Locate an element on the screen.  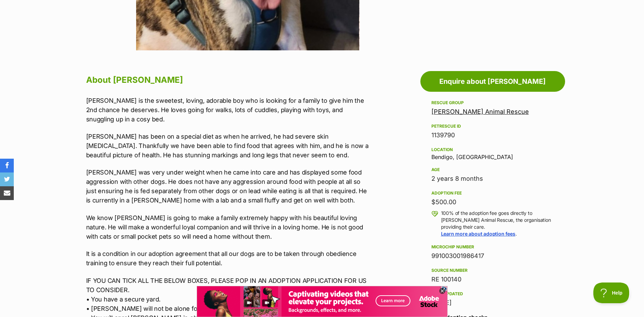
div: RE 100140 is located at coordinates (493, 279).